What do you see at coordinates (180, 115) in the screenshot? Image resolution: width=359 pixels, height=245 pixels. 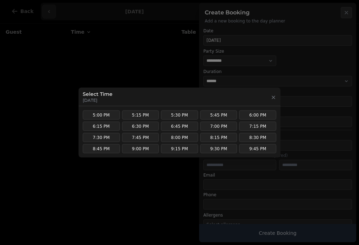 I see `button: 5:30 PM` at bounding box center [180, 115].